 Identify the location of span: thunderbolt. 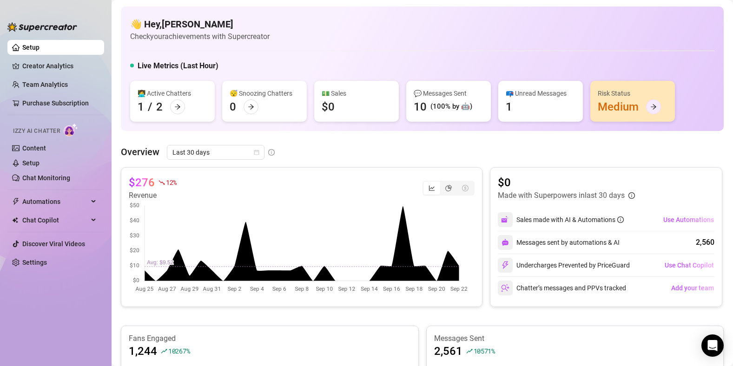
(16, 202).